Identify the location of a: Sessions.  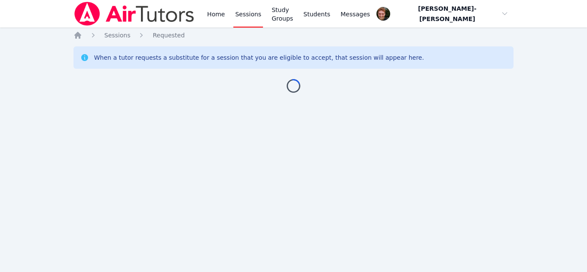
(117, 35).